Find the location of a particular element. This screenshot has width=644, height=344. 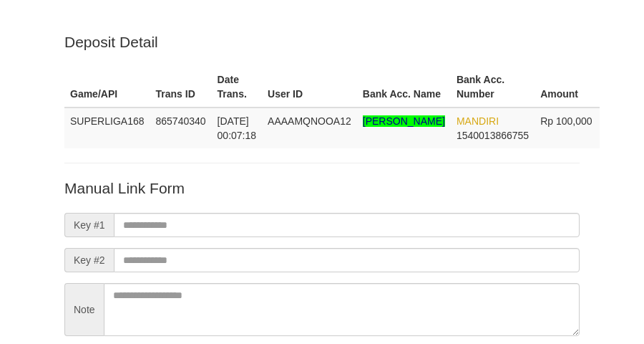

td: SUPERLIGA168 is located at coordinates (108, 128).